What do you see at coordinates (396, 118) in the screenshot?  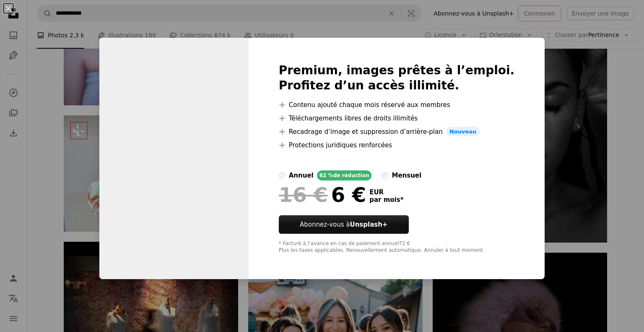 I see `li: Téléchargements libres de droits illimités` at bounding box center [396, 118].